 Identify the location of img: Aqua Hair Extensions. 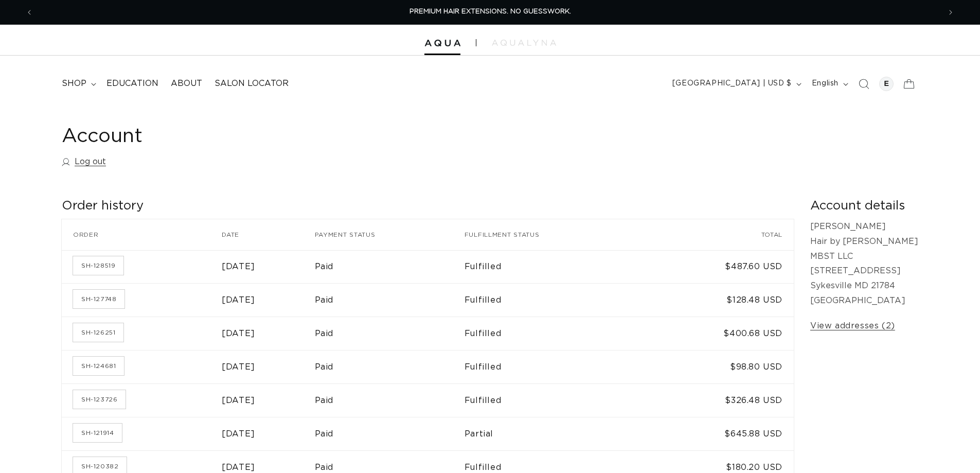
(443, 43).